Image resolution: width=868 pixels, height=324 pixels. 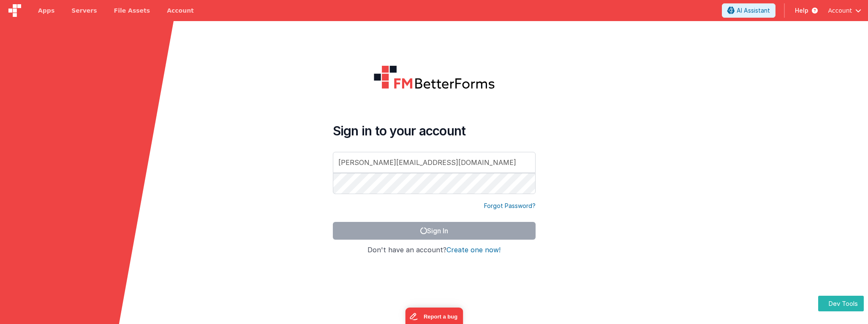 I want to click on span: Servers, so click(x=84, y=11).